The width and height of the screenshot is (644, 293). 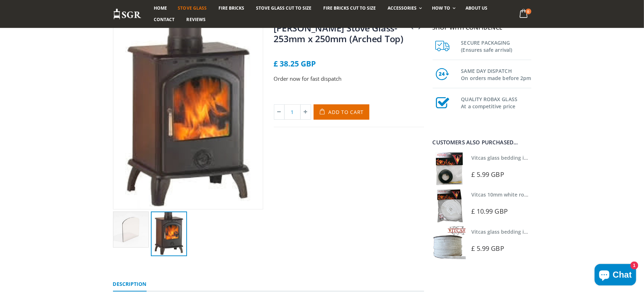 What do you see at coordinates (131, 229) in the screenshot?
I see `img: gradualarchedtopstoveglass_fa27ffec-34f1-4813-a6b5-a7fff2af7825_150x150.webp` at bounding box center [131, 229].